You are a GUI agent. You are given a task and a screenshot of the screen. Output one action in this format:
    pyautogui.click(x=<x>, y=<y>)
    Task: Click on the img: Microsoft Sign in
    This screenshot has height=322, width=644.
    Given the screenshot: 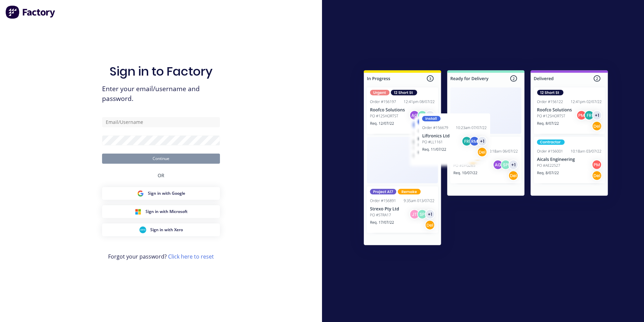 What is the action you would take?
    pyautogui.click(x=138, y=211)
    